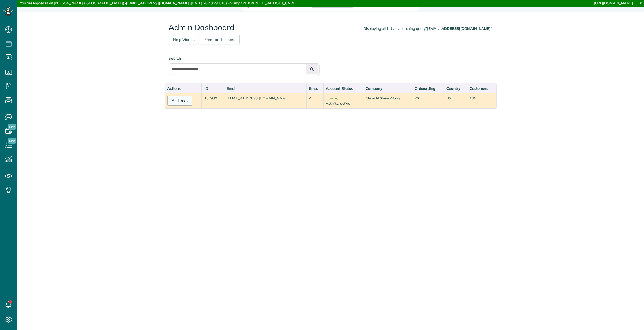 This screenshot has width=644, height=330. What do you see at coordinates (244, 58) in the screenshot?
I see `label: Search` at bounding box center [244, 58].